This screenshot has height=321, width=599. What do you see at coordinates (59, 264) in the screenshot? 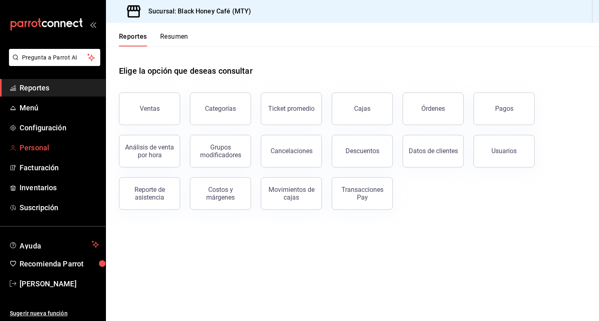
I see `span: Recomienda Parrot` at bounding box center [59, 264].